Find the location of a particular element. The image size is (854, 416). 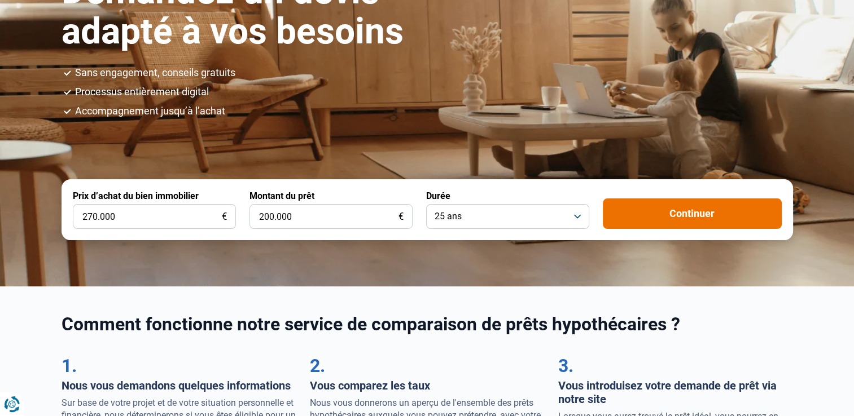

span: 1. is located at coordinates (69, 366).